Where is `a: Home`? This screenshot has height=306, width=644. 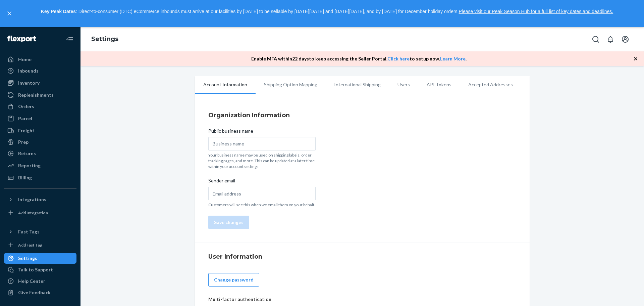 a: Home is located at coordinates (40, 59).